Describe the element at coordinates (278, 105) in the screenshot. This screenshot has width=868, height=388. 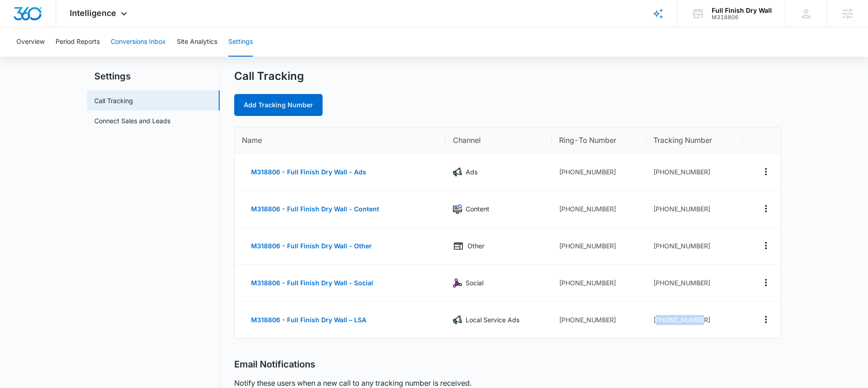
I see `a: Add Tracking Number` at that location.